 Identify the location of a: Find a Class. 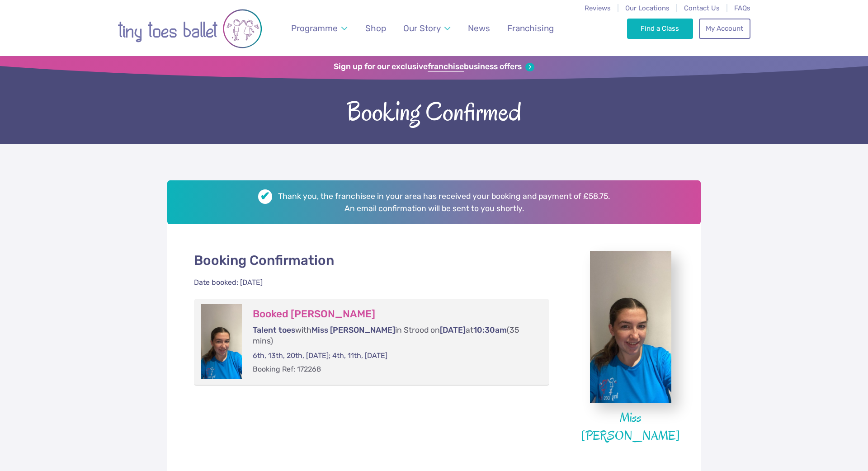
(660, 28).